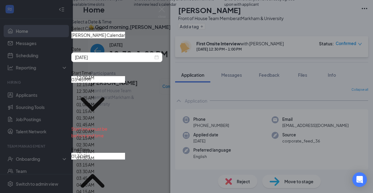  What do you see at coordinates (85, 144) in the screenshot?
I see `div: 02:30 AM` at bounding box center [85, 144].